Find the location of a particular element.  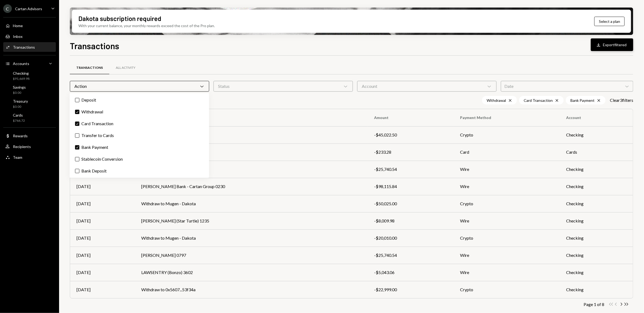

div: -$233.28 is located at coordinates (411, 152).